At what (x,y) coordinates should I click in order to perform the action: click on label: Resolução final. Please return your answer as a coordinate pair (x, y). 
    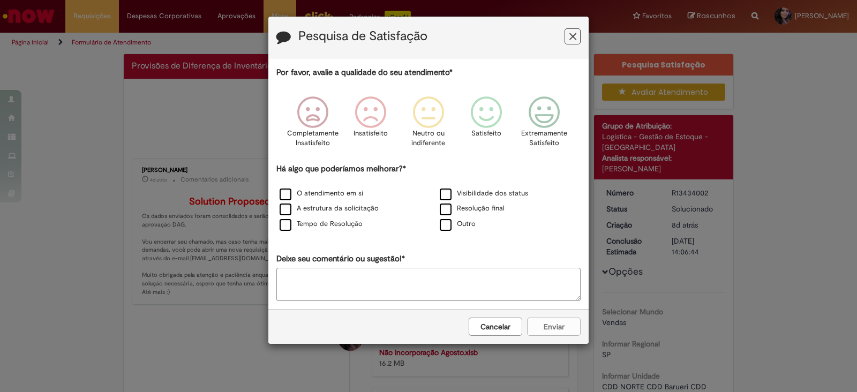
    Looking at the image, I should click on (472, 208).